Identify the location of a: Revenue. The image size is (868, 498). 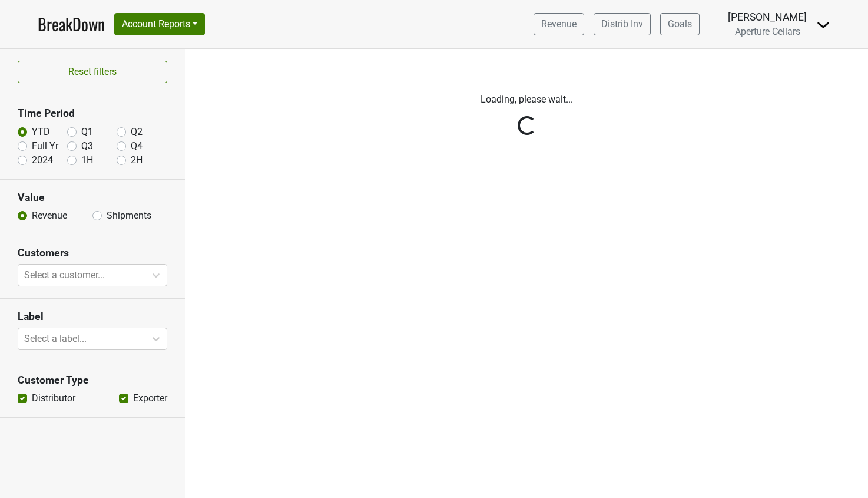
(559, 24).